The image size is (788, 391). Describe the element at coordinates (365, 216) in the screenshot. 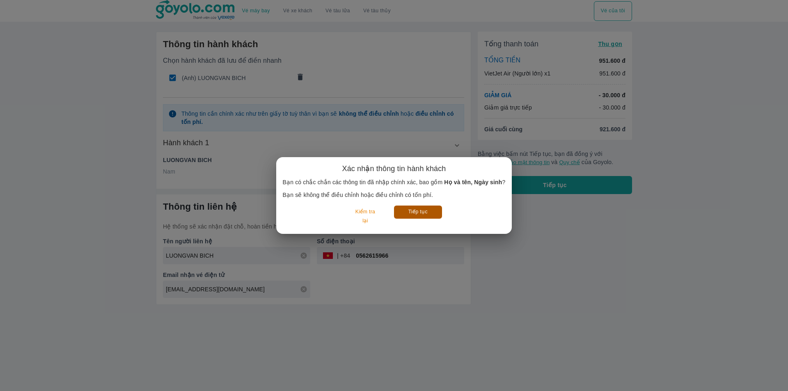

I see `button: Kiểm tra lại` at that location.